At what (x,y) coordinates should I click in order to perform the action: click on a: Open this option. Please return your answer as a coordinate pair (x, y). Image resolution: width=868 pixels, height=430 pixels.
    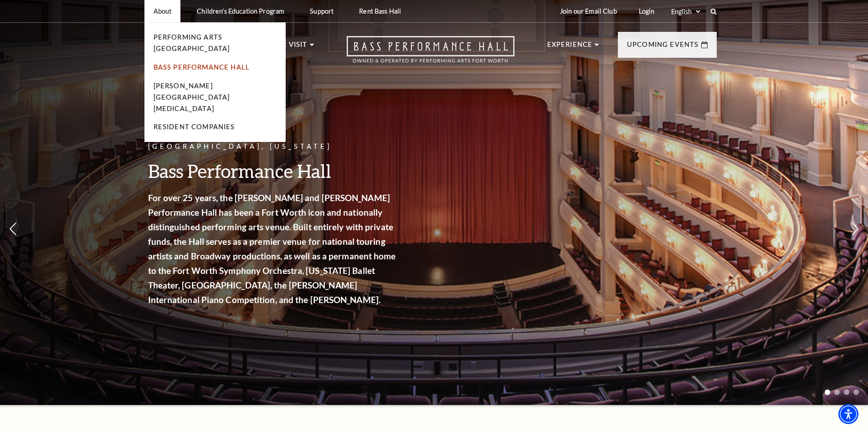
    Looking at the image, I should click on (430, 54).